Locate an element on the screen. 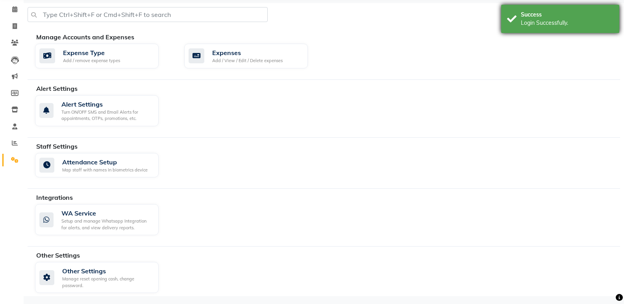 Image resolution: width=624 pixels, height=304 pixels. div: Login Successfully. is located at coordinates (567, 23).